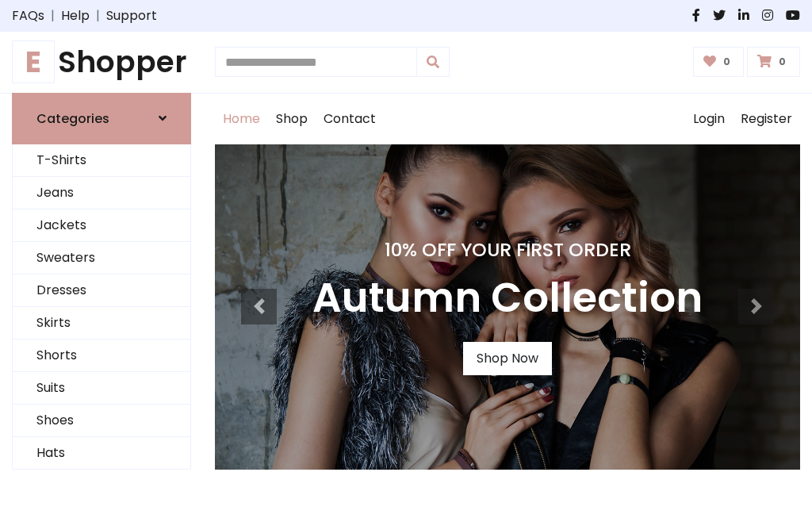 The image size is (812, 522). Describe the element at coordinates (102, 62) in the screenshot. I see `h1: Shopper` at that location.